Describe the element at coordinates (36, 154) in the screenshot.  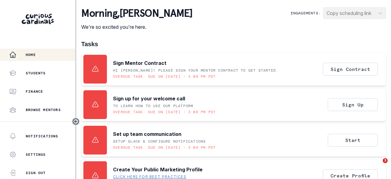
I see `p: Settings` at that location.